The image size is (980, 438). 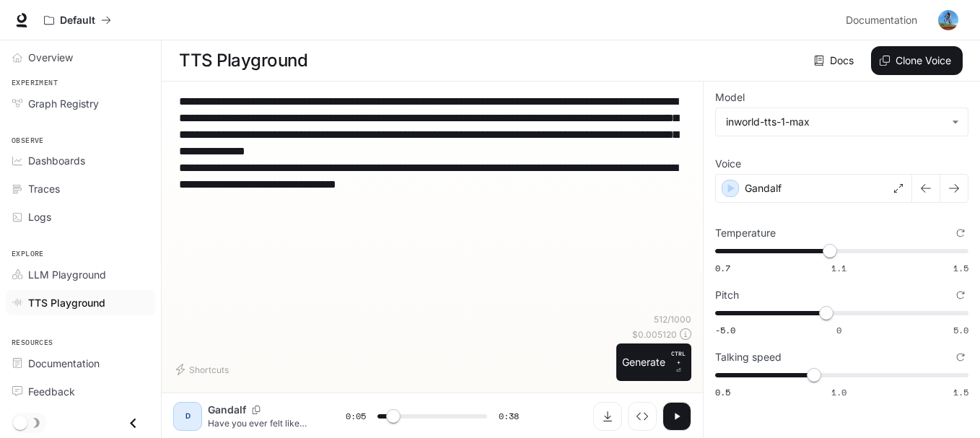 I want to click on a: LLM Playground, so click(x=80, y=275).